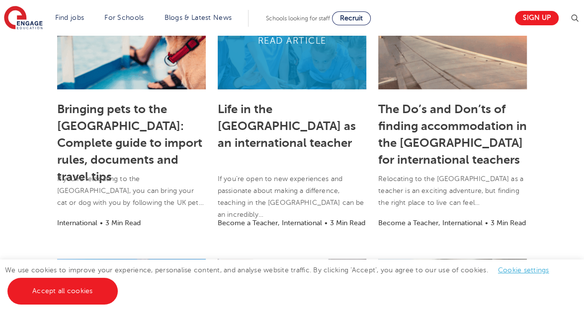 The height and width of the screenshot is (313, 584). I want to click on li: International, so click(77, 223).